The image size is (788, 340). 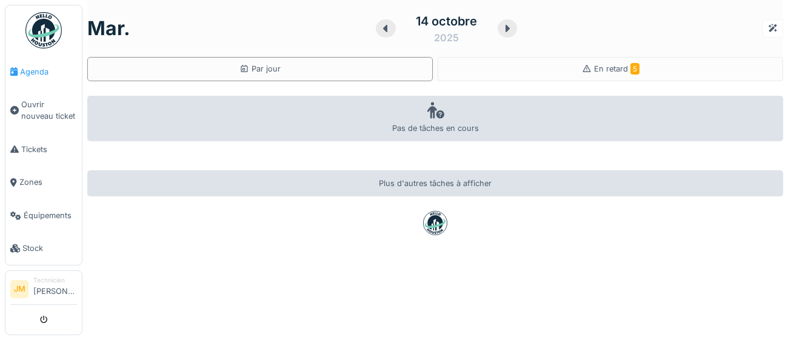 What do you see at coordinates (19, 289) in the screenshot?
I see `li: JM` at bounding box center [19, 289].